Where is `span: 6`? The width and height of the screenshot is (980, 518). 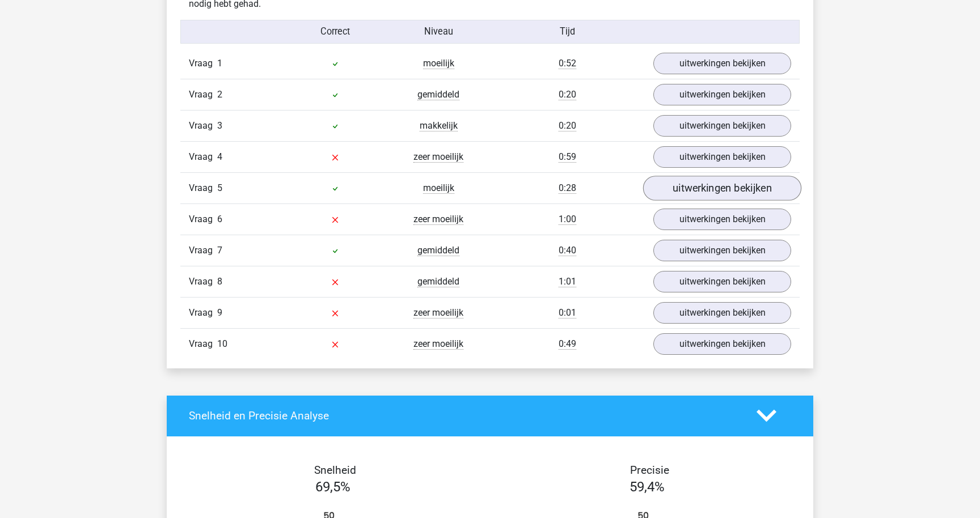
span: 6 is located at coordinates (219, 219).